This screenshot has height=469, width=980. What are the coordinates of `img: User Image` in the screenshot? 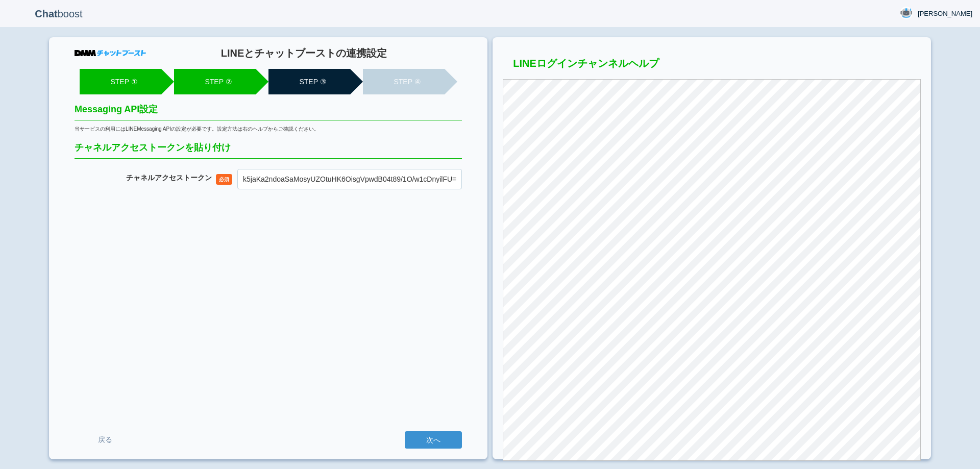 It's located at (906, 13).